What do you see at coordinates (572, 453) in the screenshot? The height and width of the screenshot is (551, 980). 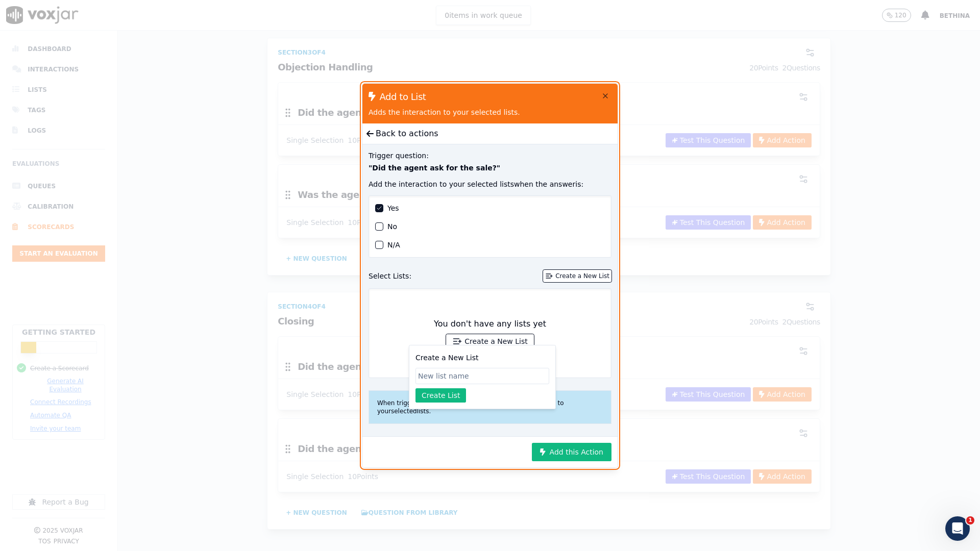 I see `button: Add this Action` at bounding box center [572, 453].